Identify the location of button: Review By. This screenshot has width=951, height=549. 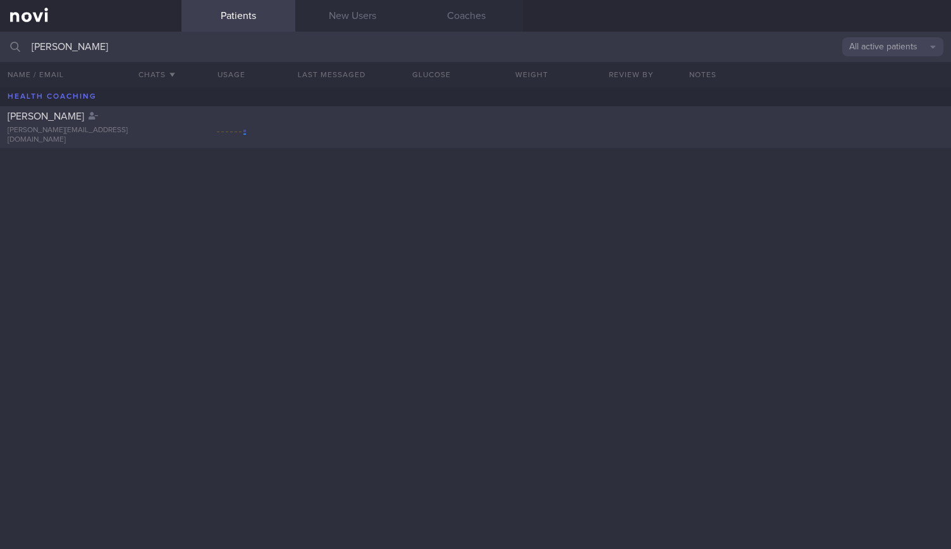
(631, 75).